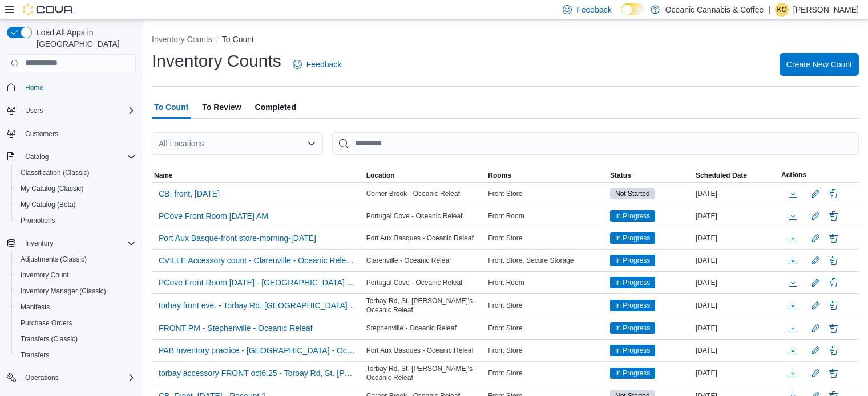  Describe the element at coordinates (76, 355) in the screenshot. I see `span: Transfers` at that location.